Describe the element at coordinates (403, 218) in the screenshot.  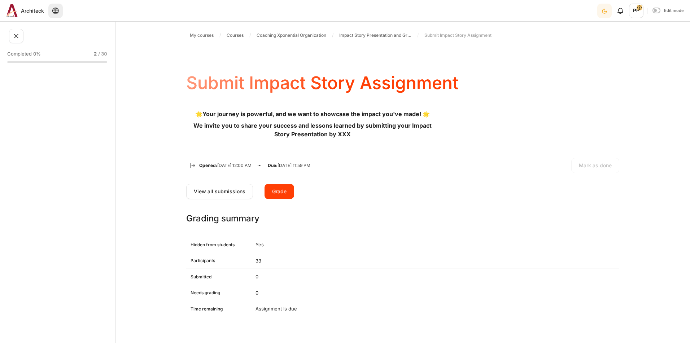
I see `h3: Grading summary` at that location.